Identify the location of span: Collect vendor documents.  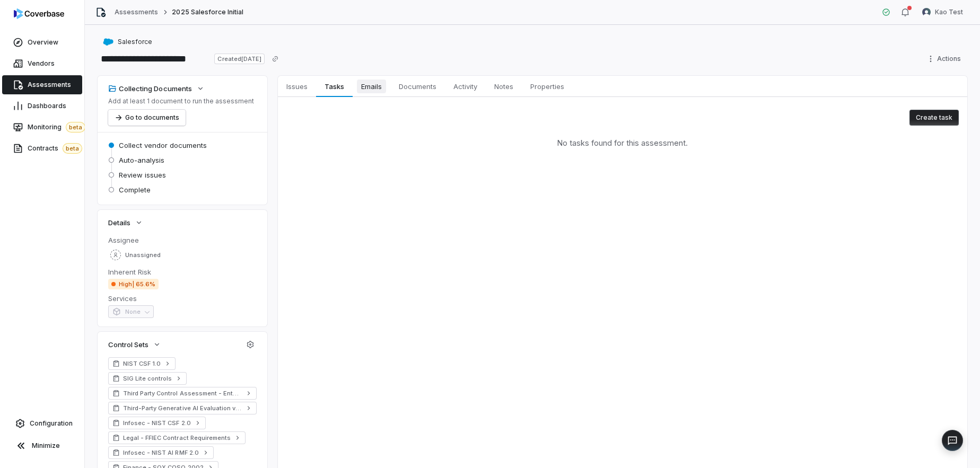
(163, 145).